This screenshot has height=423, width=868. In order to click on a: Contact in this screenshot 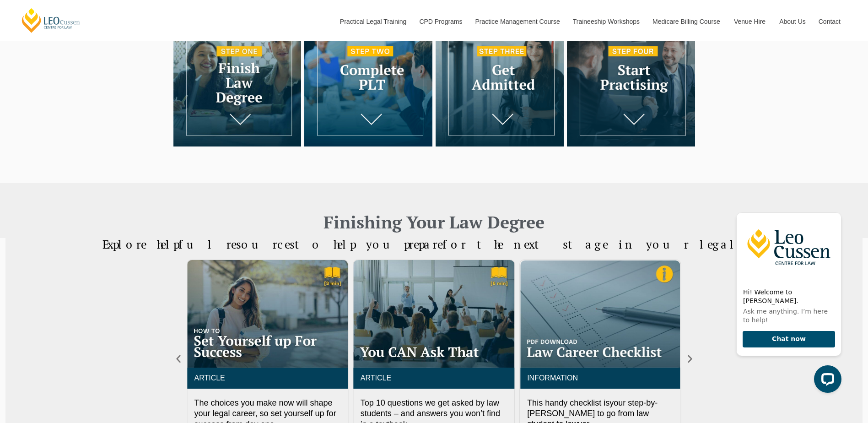, I will do `click(829, 21)`.